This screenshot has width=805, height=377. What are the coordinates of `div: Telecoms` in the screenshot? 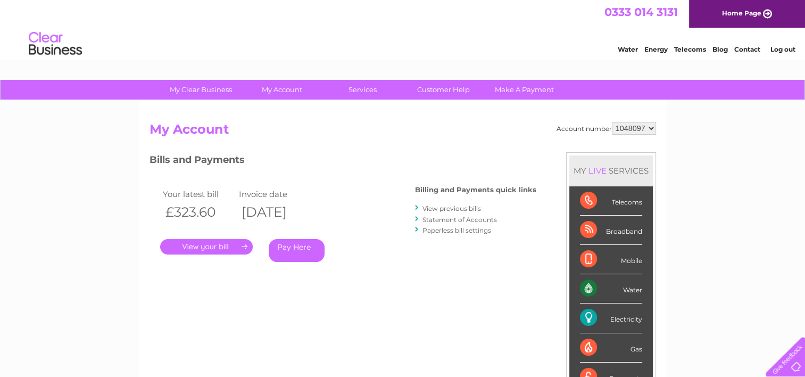 It's located at (611, 201).